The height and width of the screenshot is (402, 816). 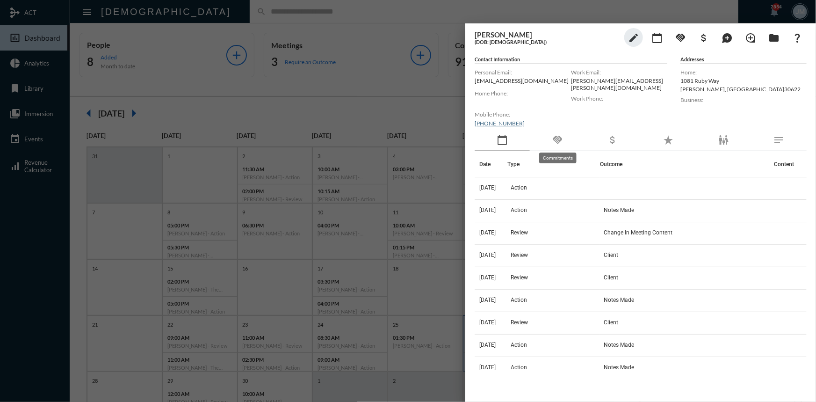 I want to click on th: Type, so click(x=554, y=164).